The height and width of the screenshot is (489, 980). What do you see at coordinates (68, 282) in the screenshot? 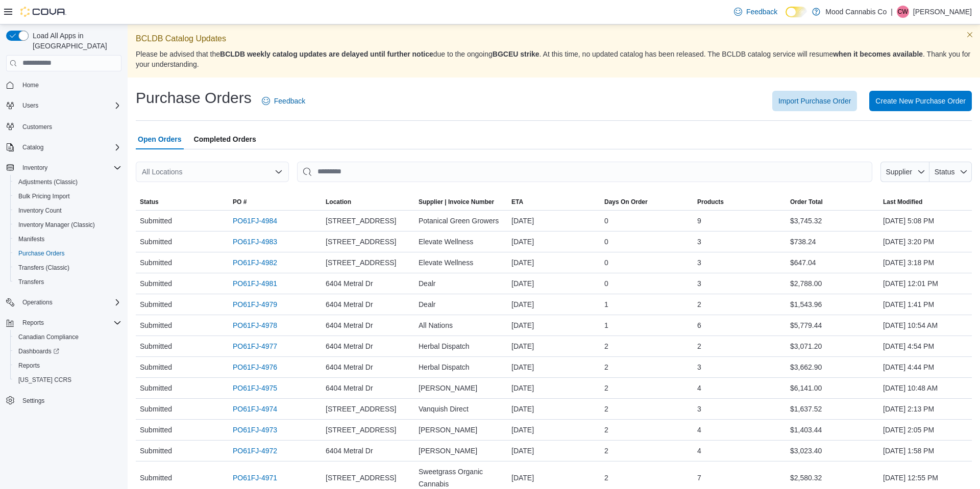
I see `button: Transfers` at bounding box center [68, 282].